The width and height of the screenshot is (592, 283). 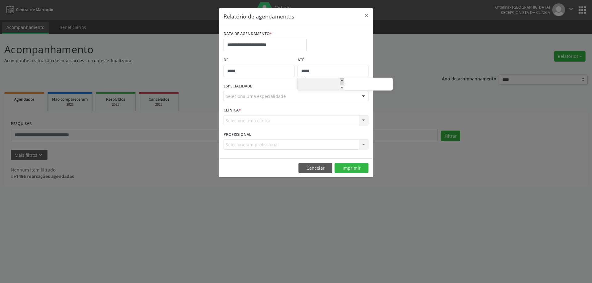 What do you see at coordinates (232, 110) in the screenshot?
I see `label: CLÍNICA` at bounding box center [232, 110].